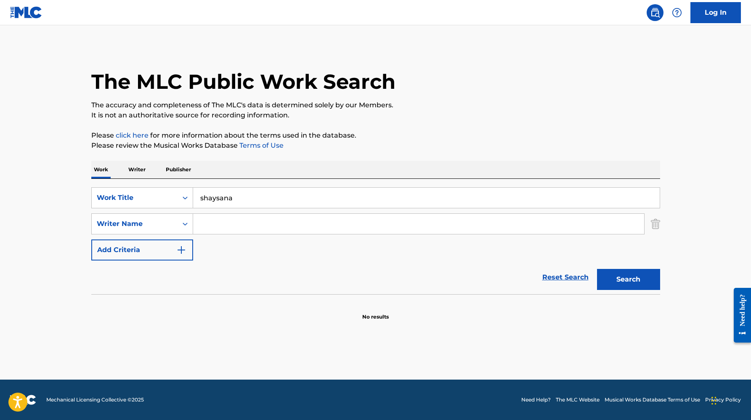  I want to click on a: Privacy Policy, so click(723, 400).